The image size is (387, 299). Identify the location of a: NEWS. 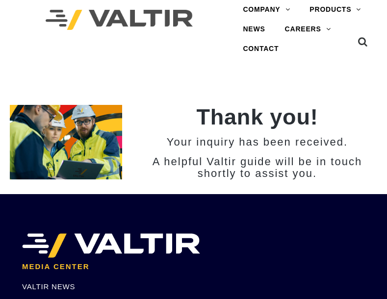
(254, 29).